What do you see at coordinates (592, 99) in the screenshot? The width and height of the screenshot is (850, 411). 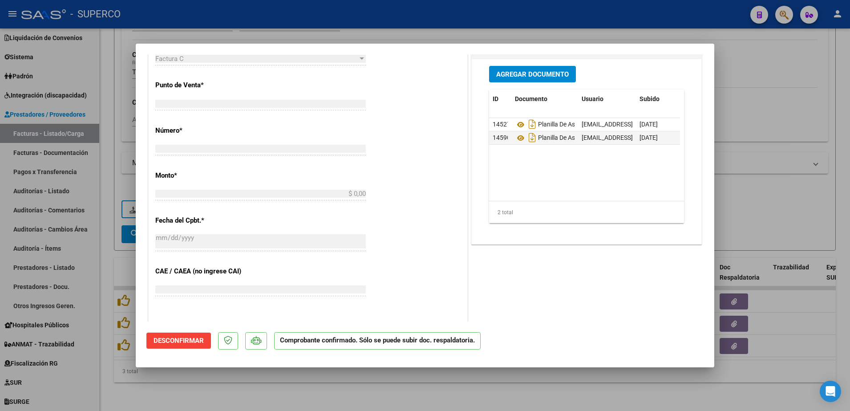 I see `span: Usuario` at bounding box center [592, 99].